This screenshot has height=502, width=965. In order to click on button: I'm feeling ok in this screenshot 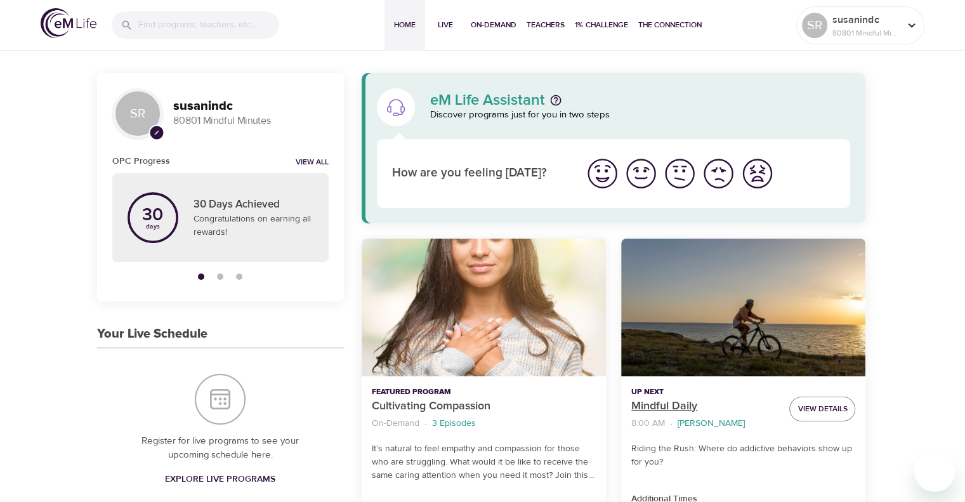, I will do `click(680, 173)`.